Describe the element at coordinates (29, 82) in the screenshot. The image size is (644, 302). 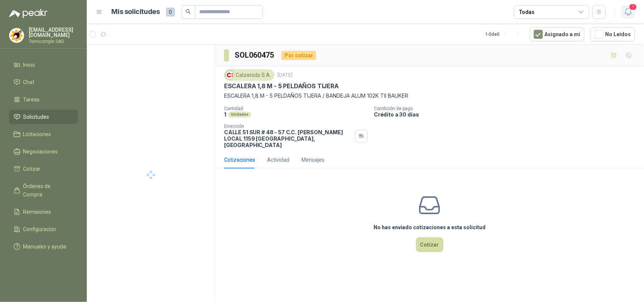
I see `span: Chat` at that location.